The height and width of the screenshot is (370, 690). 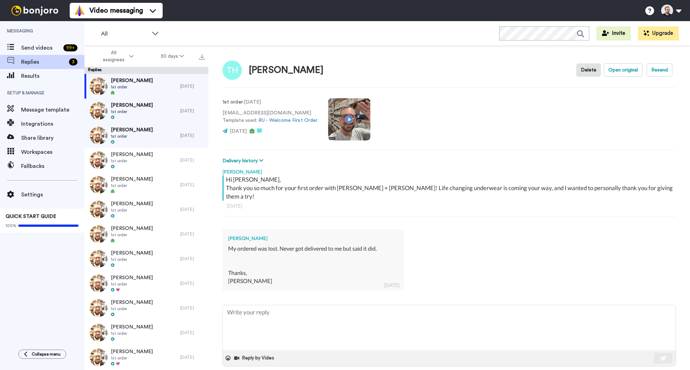 I want to click on img: export.svg, so click(x=202, y=57).